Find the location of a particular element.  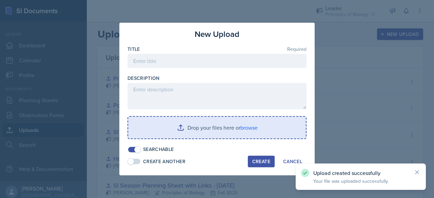

button: Create is located at coordinates (261, 162).